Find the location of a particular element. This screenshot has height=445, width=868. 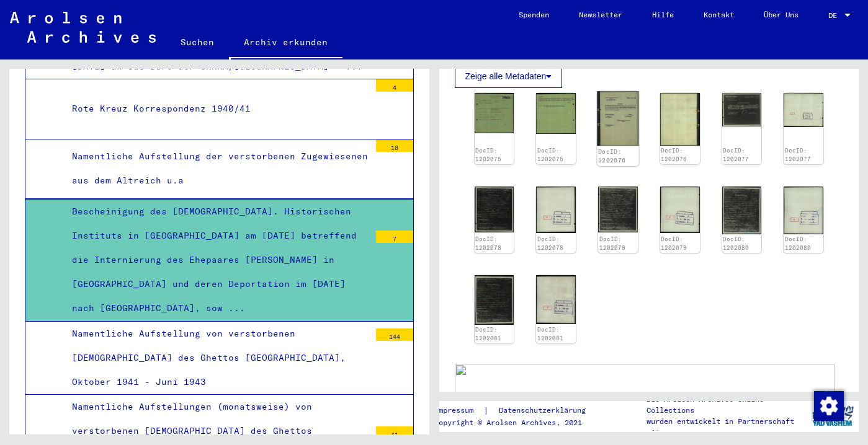

div: 4 is located at coordinates (394, 85).